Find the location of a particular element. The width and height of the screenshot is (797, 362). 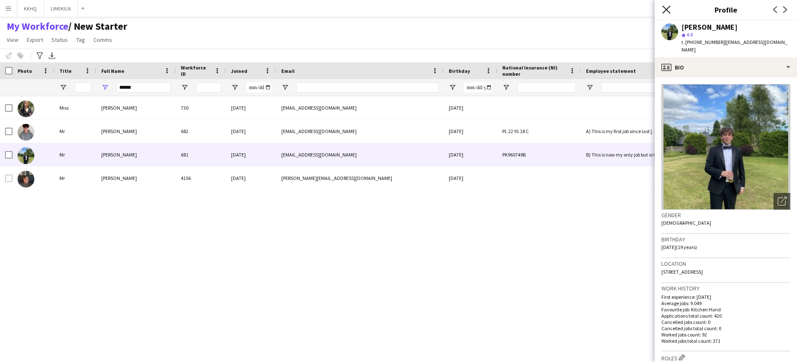

span: National Insurance (NI) number is located at coordinates (534, 71).